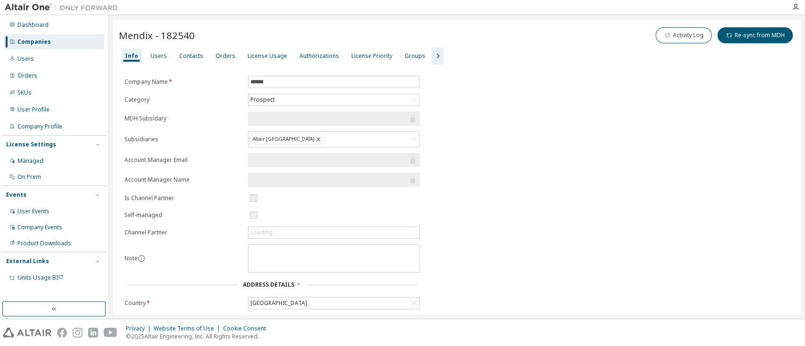  I want to click on span: Mendix - 182540, so click(157, 35).